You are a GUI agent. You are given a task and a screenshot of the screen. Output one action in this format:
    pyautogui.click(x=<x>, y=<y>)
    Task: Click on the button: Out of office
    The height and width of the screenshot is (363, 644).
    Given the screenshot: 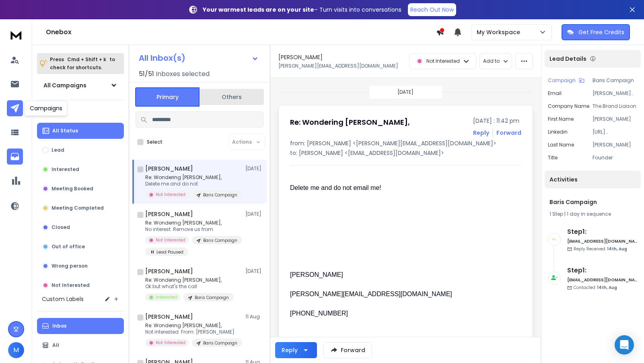 What is the action you would take?
    pyautogui.click(x=81, y=247)
    